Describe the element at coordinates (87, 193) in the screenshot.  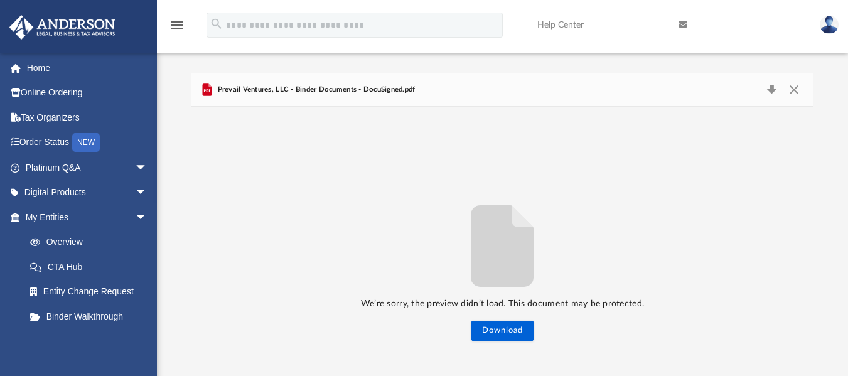
I see `a: Digital Productsarrow_drop_down` at that location.